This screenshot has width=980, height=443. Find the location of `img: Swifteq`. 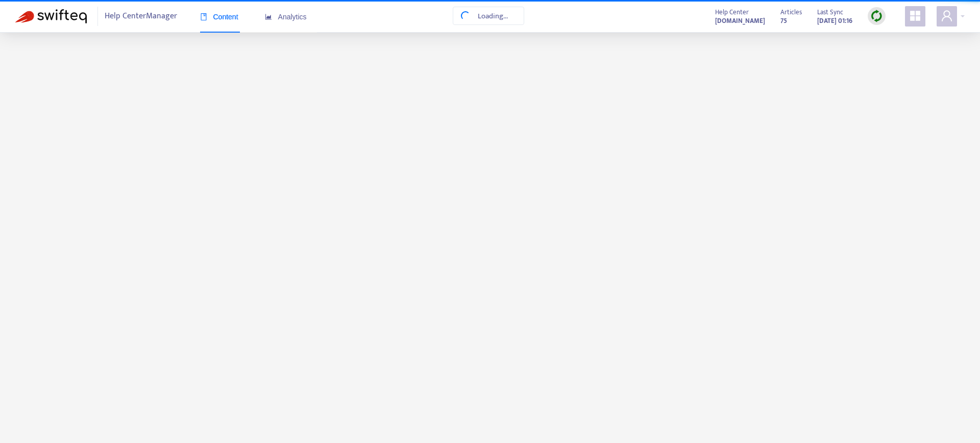

img: Swifteq is located at coordinates (51, 16).